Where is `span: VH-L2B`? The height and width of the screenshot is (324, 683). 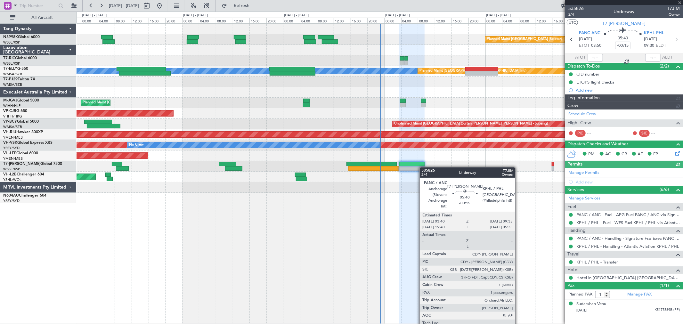
span: VH-L2B is located at coordinates (10, 175).